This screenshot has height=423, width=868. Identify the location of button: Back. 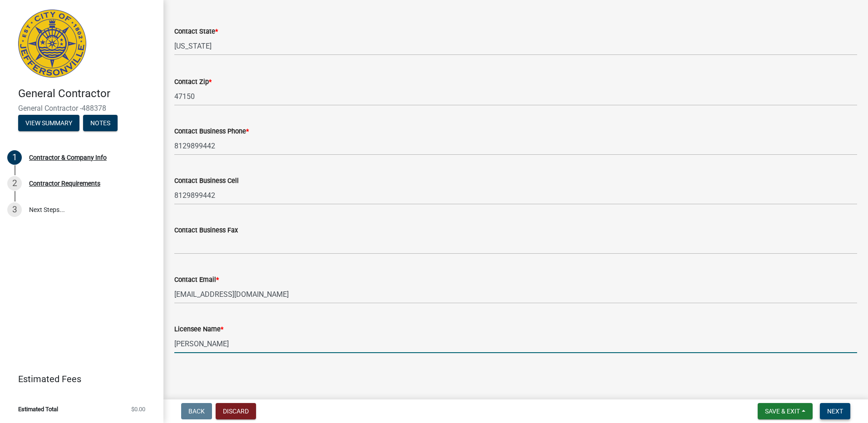
(196, 411).